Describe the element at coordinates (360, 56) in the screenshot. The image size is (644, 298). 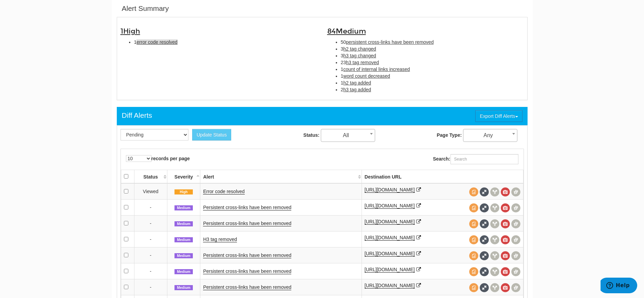
I see `span: h3 tag changed` at that location.